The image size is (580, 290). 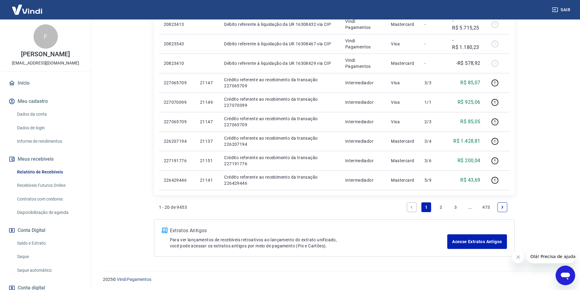 What do you see at coordinates (433, 180) in the screenshot?
I see `p: 5/9` at bounding box center [433, 180].